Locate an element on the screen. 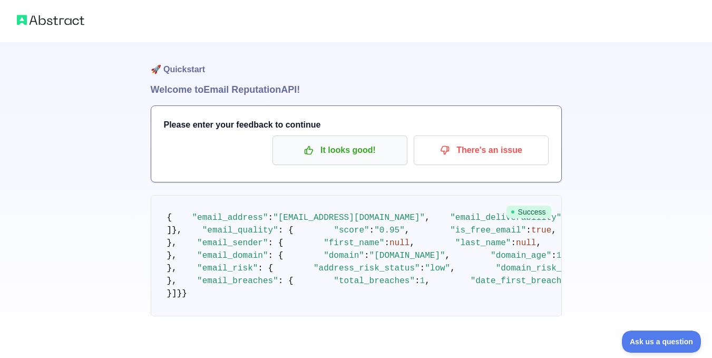 This screenshot has height=358, width=712. span: true is located at coordinates (541, 230).